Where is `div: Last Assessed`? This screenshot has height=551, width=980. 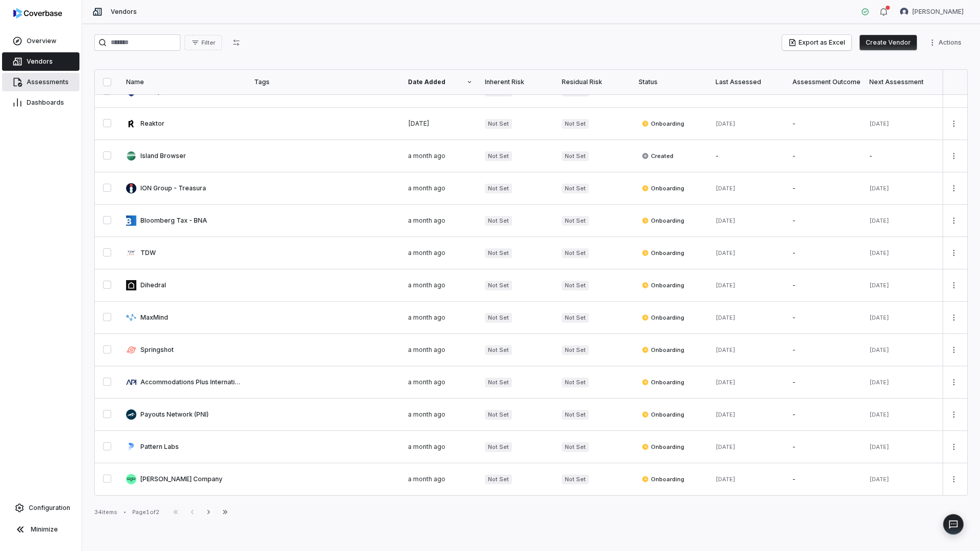 div: Last Assessed is located at coordinates (748, 82).